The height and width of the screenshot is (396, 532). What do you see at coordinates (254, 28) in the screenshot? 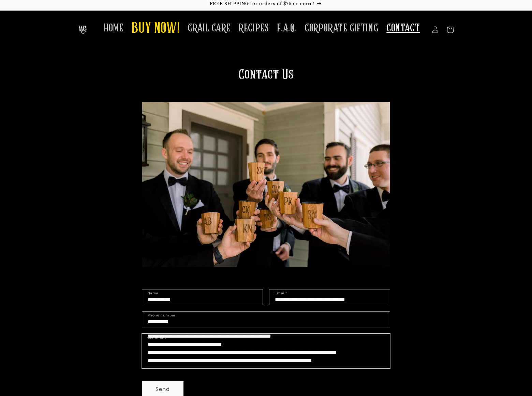
I see `a: RECIPES` at bounding box center [254, 28].